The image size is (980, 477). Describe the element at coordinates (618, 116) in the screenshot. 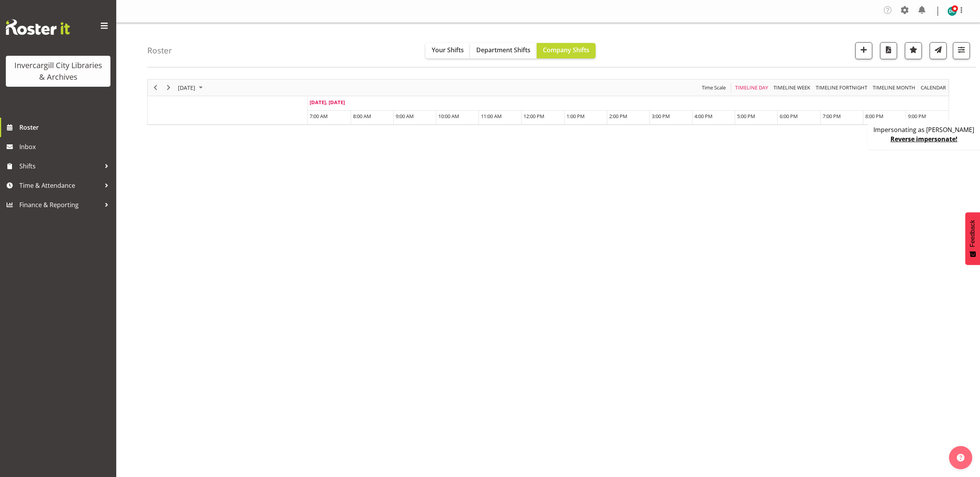

I see `span: 2:00 PM` at that location.